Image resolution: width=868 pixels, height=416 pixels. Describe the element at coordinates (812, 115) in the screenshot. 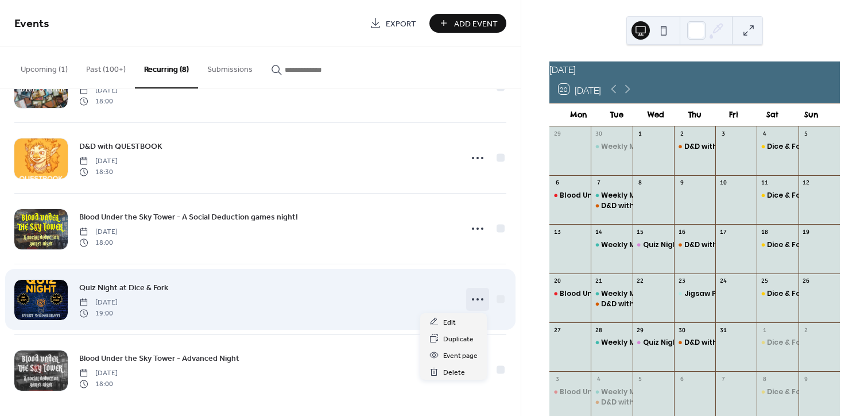

I see `div: Sun` at that location.